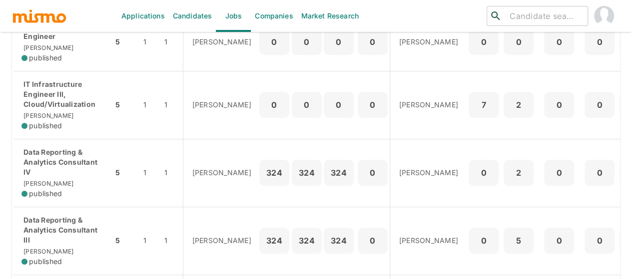  What do you see at coordinates (63, 230) in the screenshot?
I see `p: Data Reporting & Analytics Consultant III` at bounding box center [63, 230].